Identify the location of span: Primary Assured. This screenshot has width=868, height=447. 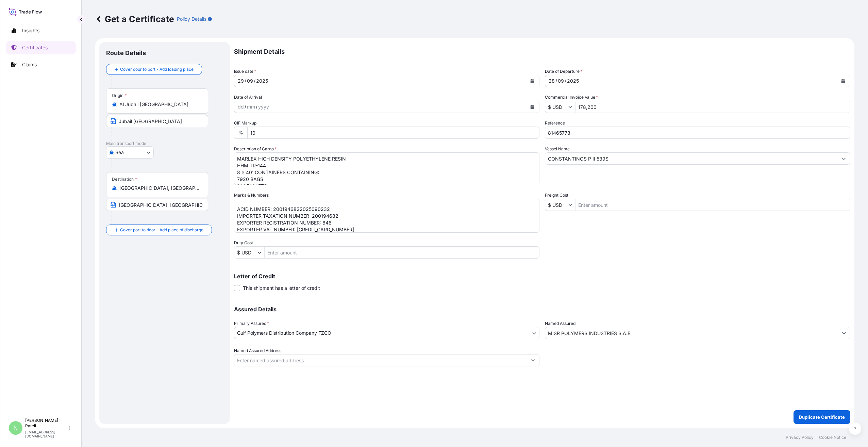
(251, 324).